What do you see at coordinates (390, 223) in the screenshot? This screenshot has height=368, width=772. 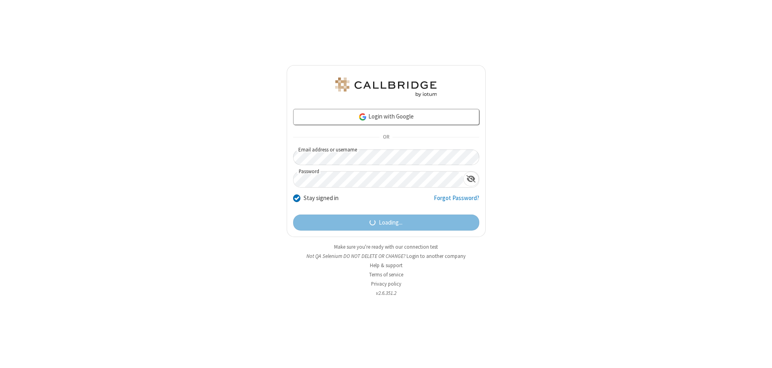 I see `span: Loading...` at bounding box center [390, 223].